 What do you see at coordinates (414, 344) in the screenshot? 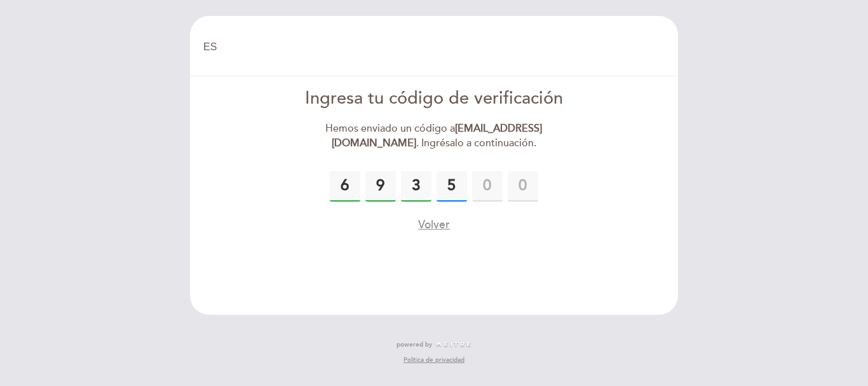
I see `span: powered by` at bounding box center [414, 344].